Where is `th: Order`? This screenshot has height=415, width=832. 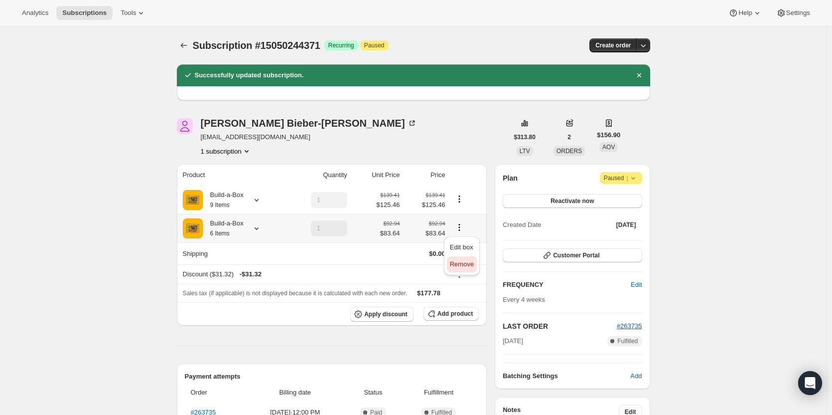
th: Order is located at coordinates (215, 392).